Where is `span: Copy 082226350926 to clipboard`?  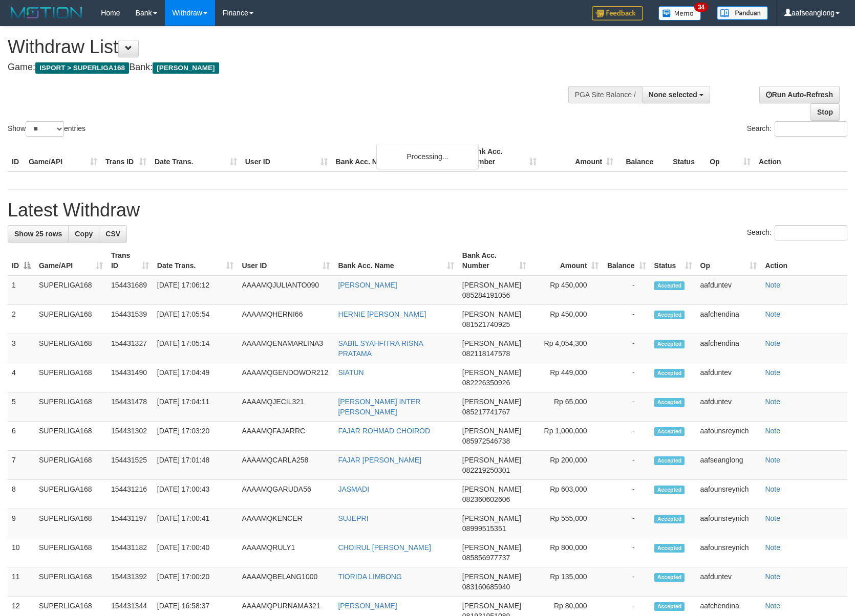
span: Copy 082226350926 to clipboard is located at coordinates (486, 383).